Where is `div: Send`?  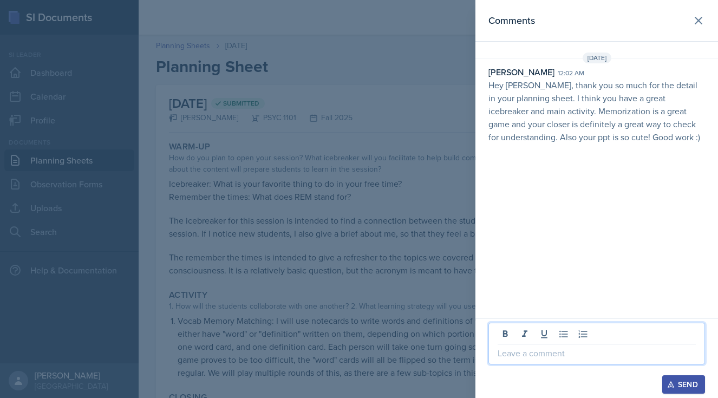
div: Send is located at coordinates (684, 385).